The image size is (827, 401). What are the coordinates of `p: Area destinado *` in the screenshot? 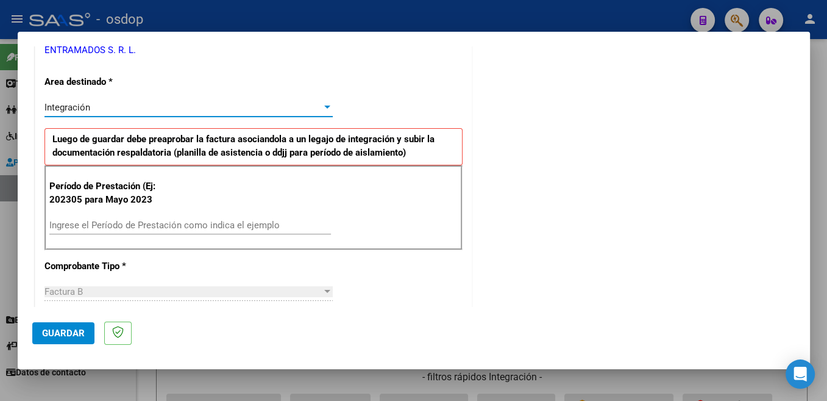 It's located at (107, 82).